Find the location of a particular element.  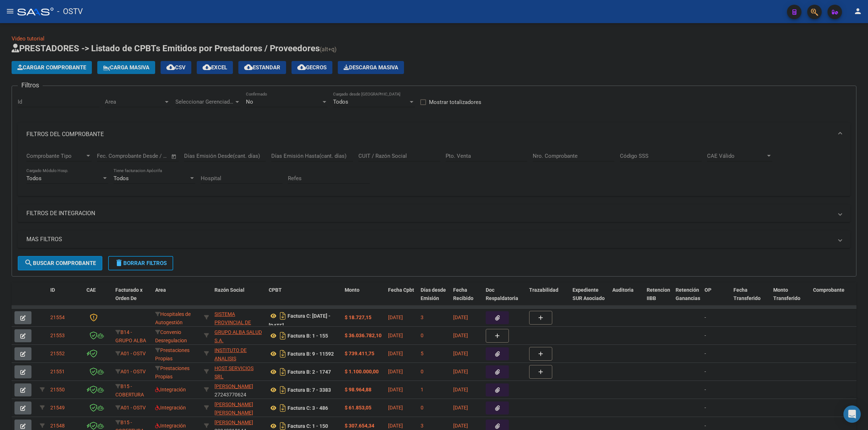

span: Buscar Comprobante is located at coordinates (60, 263).